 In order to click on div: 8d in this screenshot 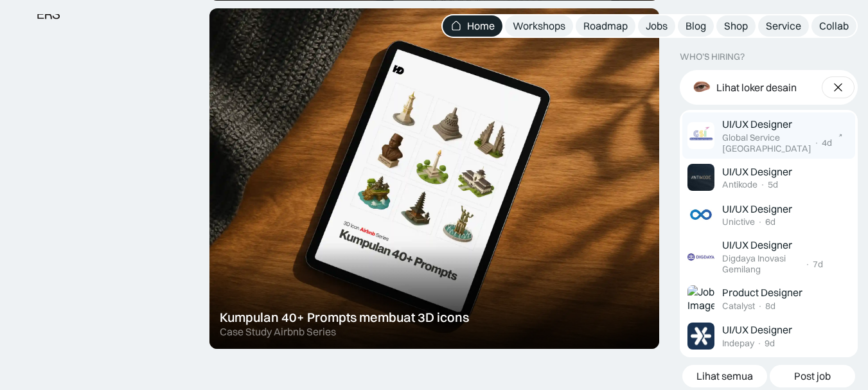, I will do `click(770, 306)`.